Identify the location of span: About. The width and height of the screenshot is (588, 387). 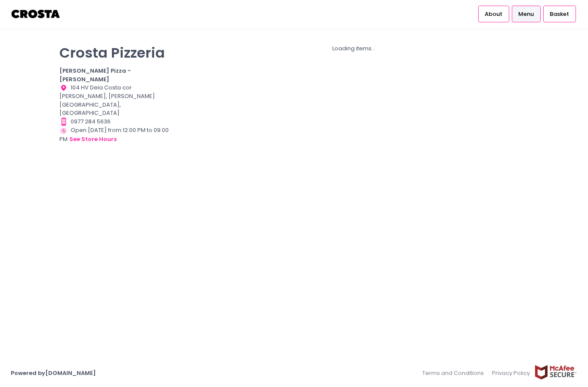
(493, 14).